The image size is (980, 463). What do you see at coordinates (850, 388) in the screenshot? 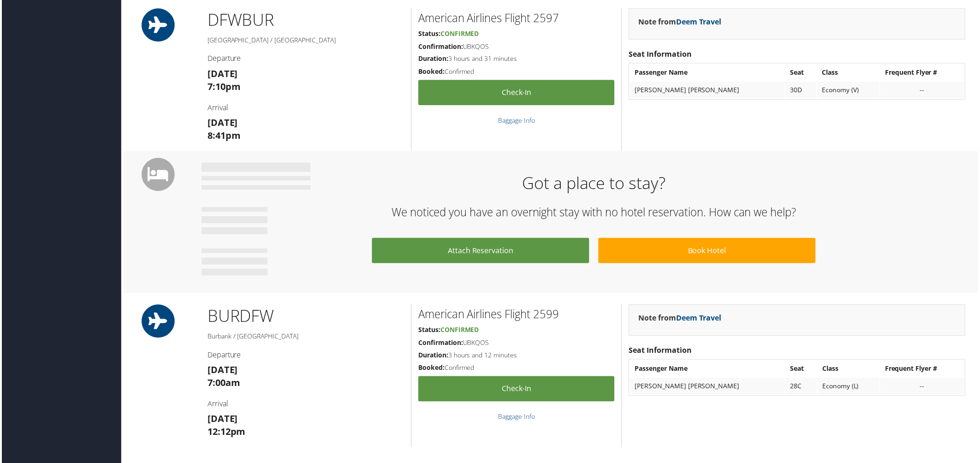
I see `td: Economy (L)` at bounding box center [850, 388].